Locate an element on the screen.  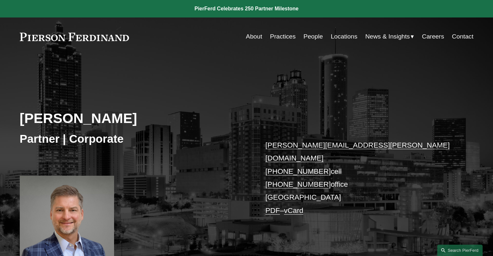
a: PDF is located at coordinates (273, 211).